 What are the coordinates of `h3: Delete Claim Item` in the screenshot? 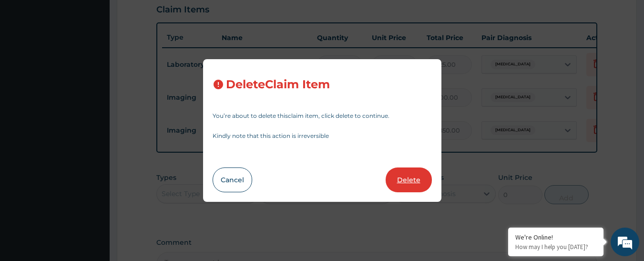 It's located at (278, 85).